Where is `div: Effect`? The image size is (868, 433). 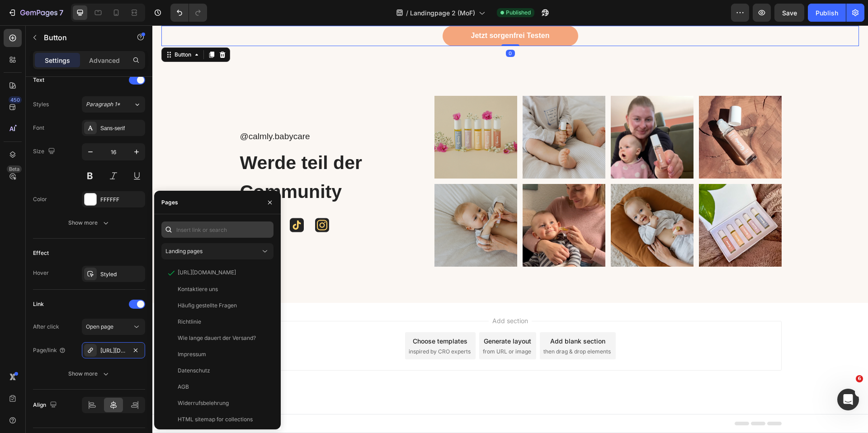
div: Effect is located at coordinates (41, 253).